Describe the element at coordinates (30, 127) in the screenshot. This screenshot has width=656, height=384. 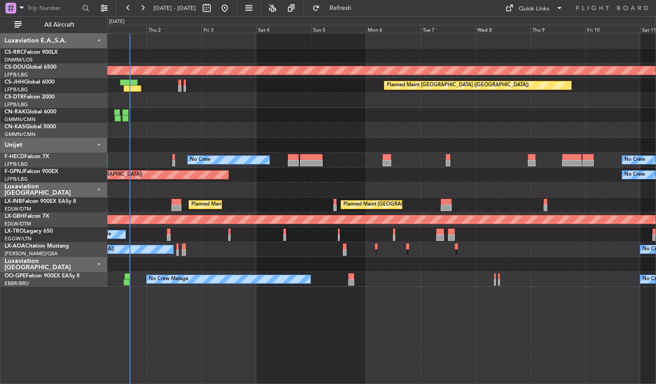
I see `a: CN-KASGlobal 5000` at that location.